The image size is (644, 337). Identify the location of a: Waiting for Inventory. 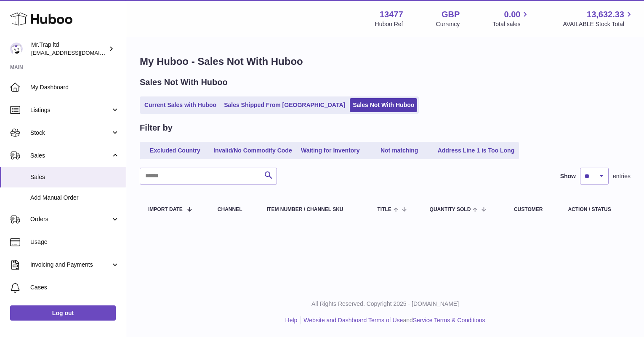
(331, 150).